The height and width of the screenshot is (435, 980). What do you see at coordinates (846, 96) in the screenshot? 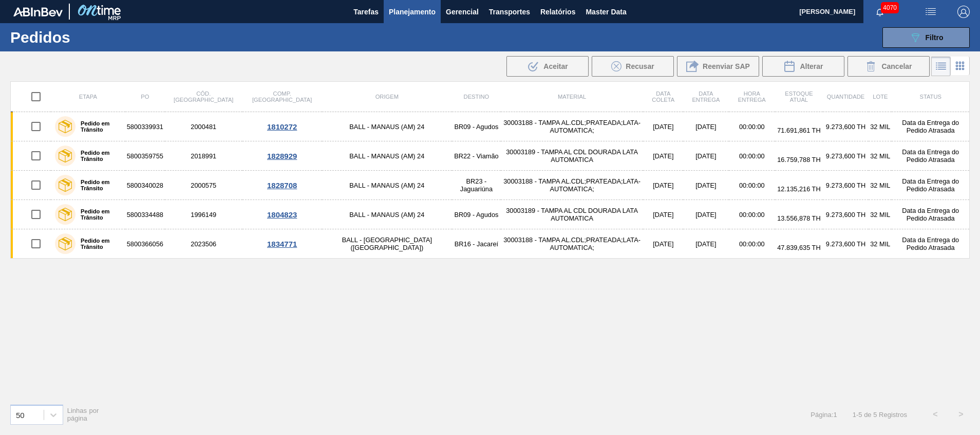
I see `span: Quantidade` at bounding box center [846, 96].